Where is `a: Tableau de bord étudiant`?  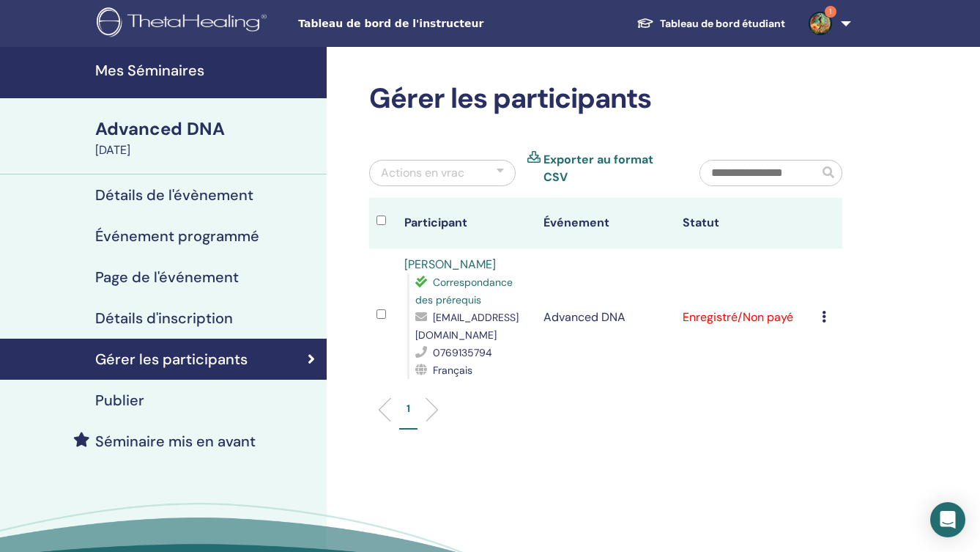
a: Tableau de bord étudiant is located at coordinates (710, 23).